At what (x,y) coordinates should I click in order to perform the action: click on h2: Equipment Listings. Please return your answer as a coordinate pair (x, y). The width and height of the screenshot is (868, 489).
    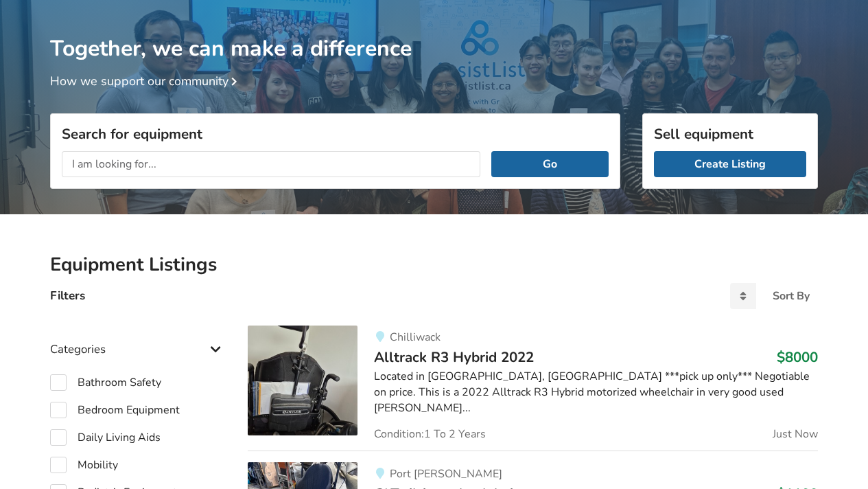
    Looking at the image, I should click on (433, 264).